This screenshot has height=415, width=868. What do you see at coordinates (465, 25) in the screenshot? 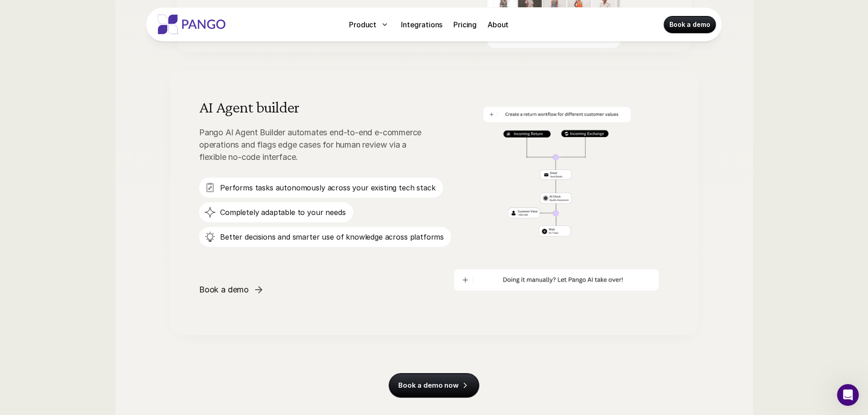
I see `a: Pricing` at bounding box center [465, 25].